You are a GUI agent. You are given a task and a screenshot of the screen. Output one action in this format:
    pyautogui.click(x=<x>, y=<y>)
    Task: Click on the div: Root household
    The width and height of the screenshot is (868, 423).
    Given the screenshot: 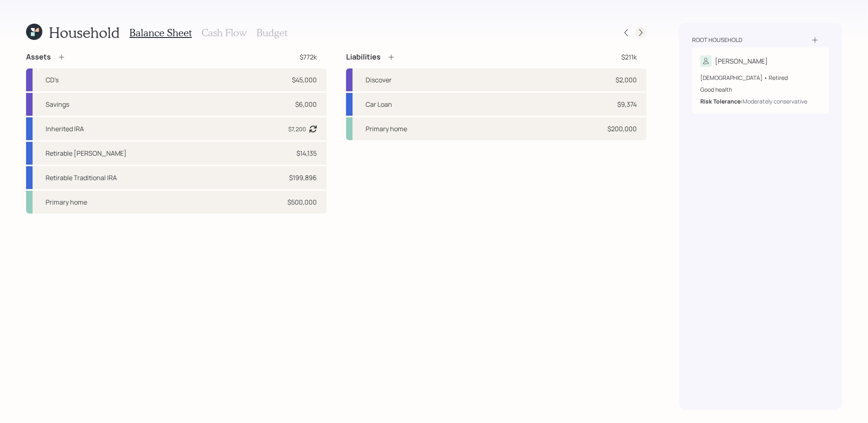 What is the action you would take?
    pyautogui.click(x=717, y=40)
    